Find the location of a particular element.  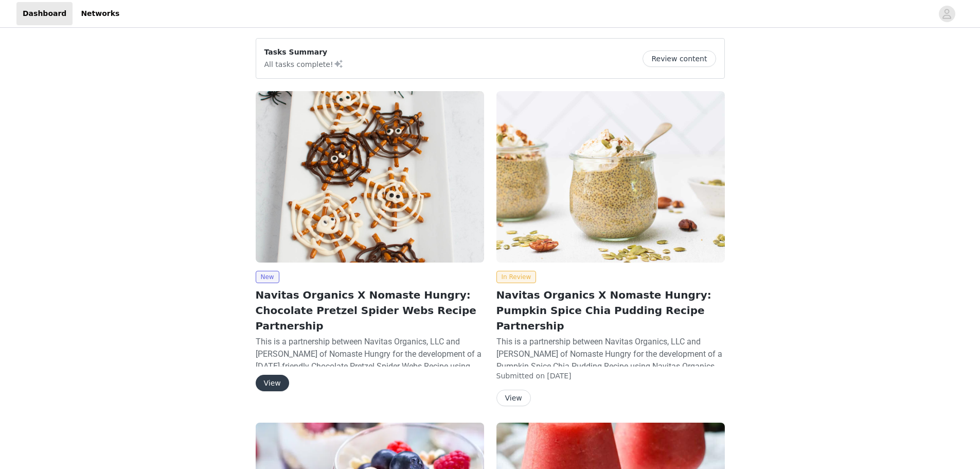

p: Tasks Summary is located at coordinates (304, 52).